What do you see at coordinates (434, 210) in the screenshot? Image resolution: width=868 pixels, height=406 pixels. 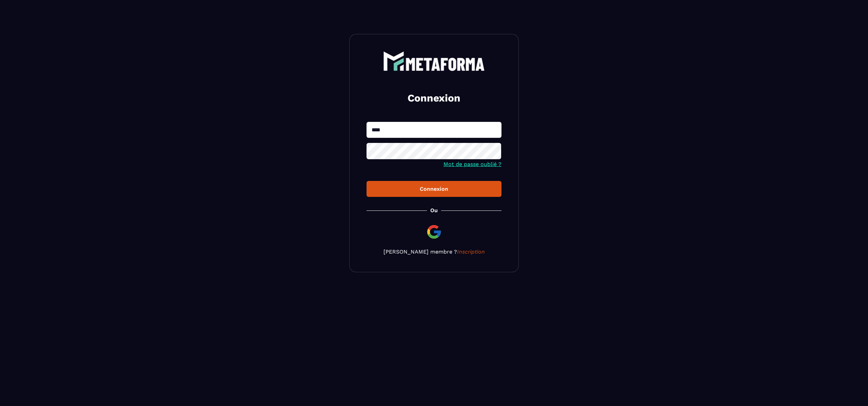 I see `p: Ou` at bounding box center [434, 210].